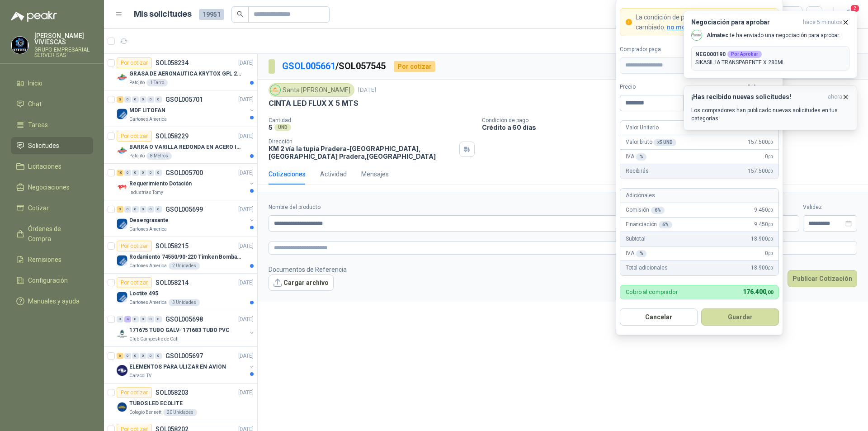  I want to click on span: exclamation-circle, so click(629, 22).